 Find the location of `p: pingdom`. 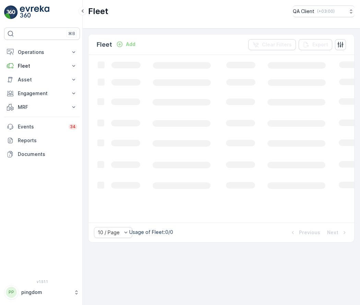

p: pingdom is located at coordinates (46, 292).